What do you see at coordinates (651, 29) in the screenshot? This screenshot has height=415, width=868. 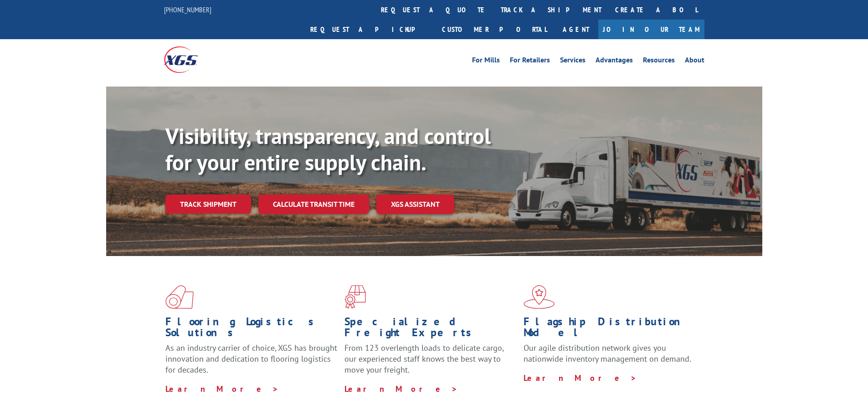 I see `a: Join Our Team` at bounding box center [651, 29].